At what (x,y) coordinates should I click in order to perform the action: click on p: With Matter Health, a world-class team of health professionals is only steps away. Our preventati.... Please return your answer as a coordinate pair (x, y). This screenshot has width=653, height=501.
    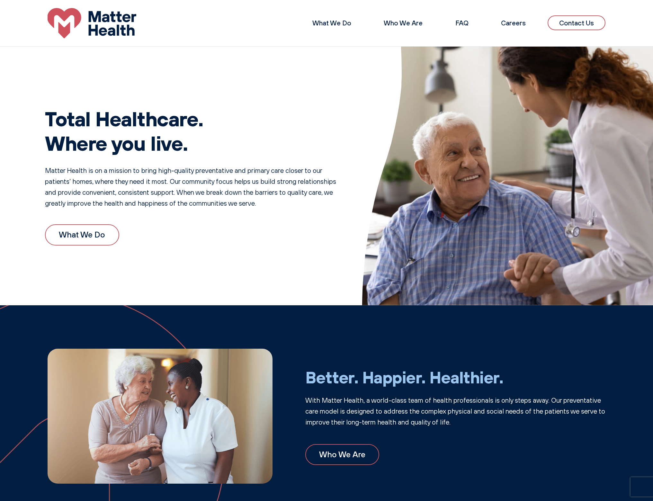
    Looking at the image, I should click on (455, 411).